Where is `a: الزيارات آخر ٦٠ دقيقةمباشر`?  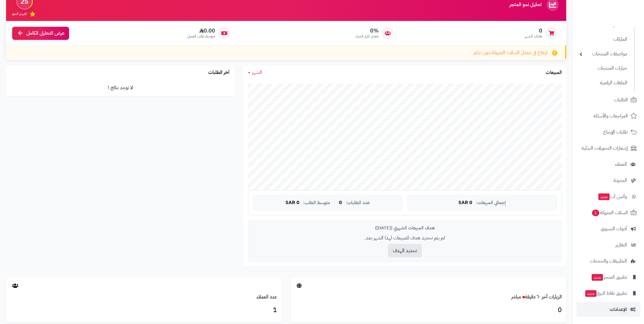
a: الزيارات آخر ٦٠ دقيقةمباشر is located at coordinates (537, 297).